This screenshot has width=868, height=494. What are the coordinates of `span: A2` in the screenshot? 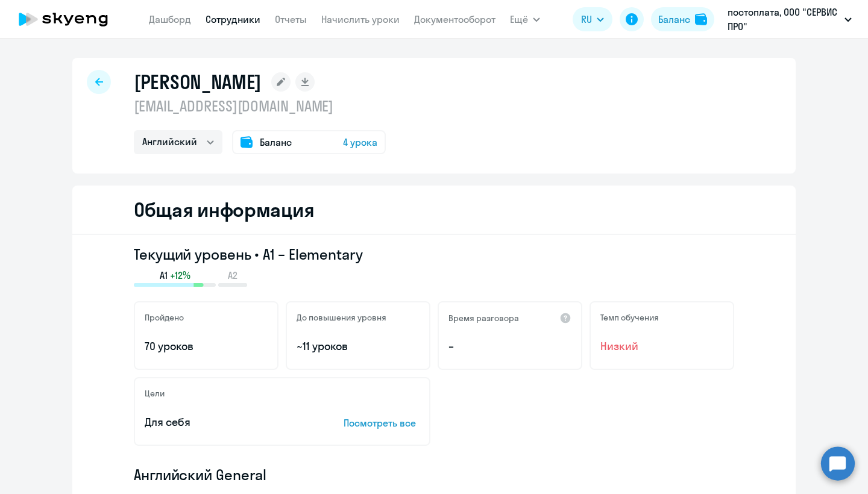 It's located at (232, 275).